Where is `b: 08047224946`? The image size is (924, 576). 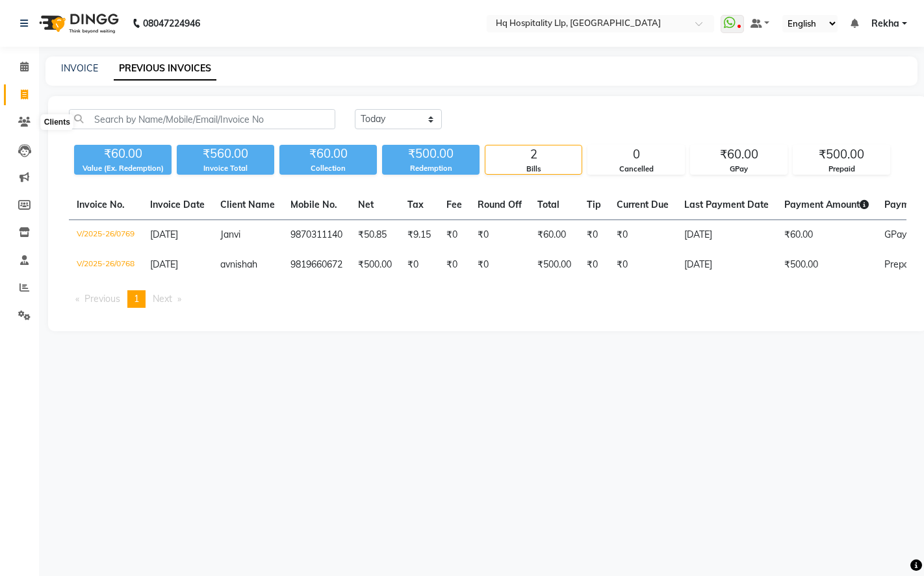
b: 08047224946 is located at coordinates (172, 23).